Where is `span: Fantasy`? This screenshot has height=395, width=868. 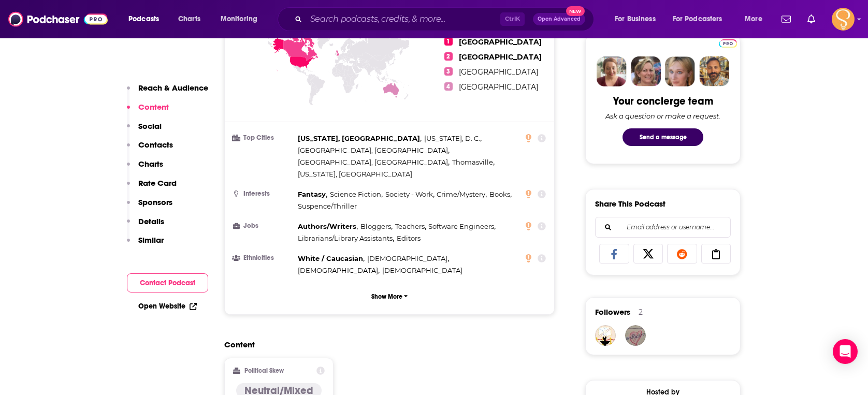 span: Fantasy is located at coordinates (312, 194).